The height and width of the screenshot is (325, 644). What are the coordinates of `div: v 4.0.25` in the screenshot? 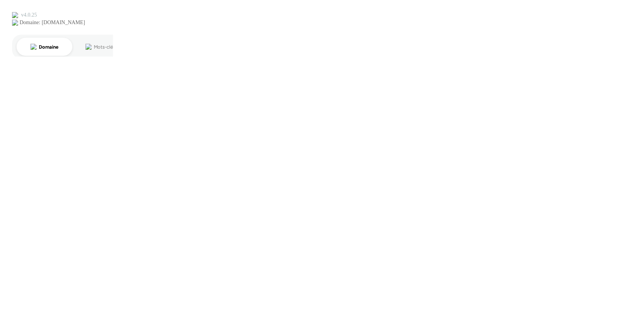 It's located at (29, 15).